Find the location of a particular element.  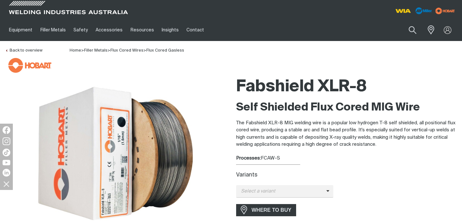

img: YouTube is located at coordinates (6, 163).